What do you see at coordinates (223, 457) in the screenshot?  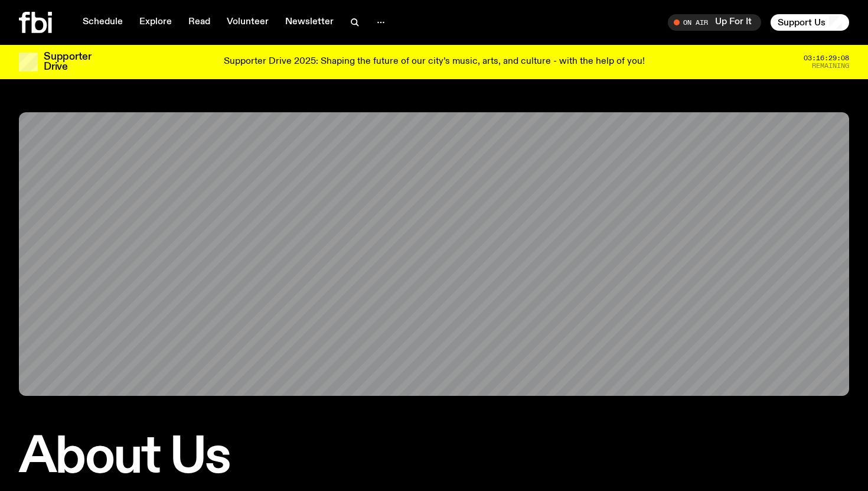 I see `h1: About Us` at bounding box center [223, 457].